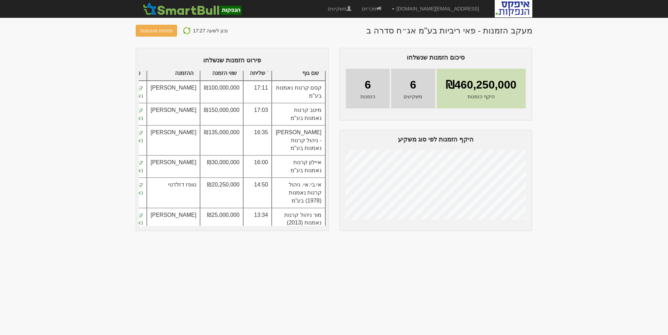 The image size is (668, 335). I want to click on td: 16:00, so click(258, 166).